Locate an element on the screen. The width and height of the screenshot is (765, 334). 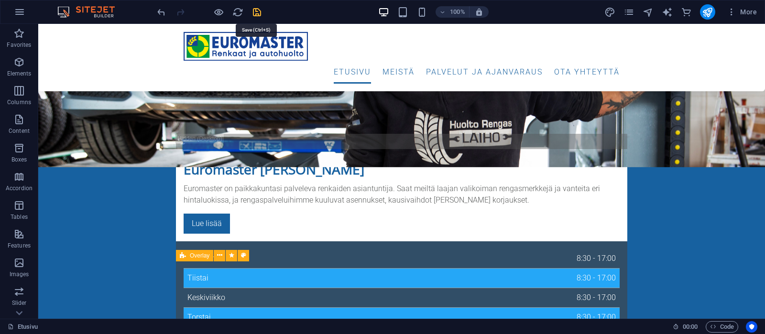
h6: 100% is located at coordinates (458, 12).